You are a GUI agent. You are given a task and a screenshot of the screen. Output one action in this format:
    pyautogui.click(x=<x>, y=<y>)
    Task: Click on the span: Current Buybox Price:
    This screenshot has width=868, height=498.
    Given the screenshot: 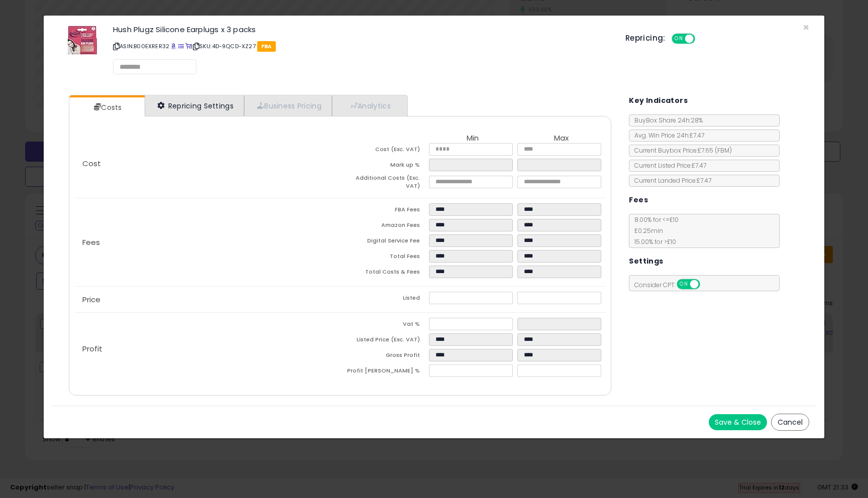 What is the action you would take?
    pyautogui.click(x=681, y=150)
    